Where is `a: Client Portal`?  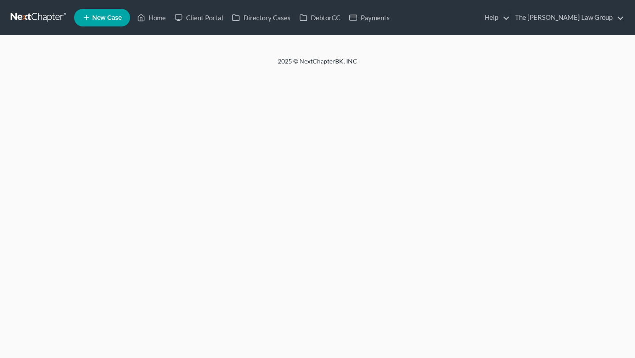 a: Client Portal is located at coordinates (199, 18).